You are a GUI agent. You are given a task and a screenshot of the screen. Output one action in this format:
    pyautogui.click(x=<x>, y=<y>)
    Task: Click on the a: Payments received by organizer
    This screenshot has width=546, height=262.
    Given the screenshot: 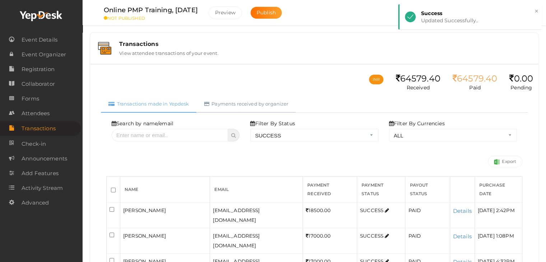 What is the action you would take?
    pyautogui.click(x=246, y=104)
    